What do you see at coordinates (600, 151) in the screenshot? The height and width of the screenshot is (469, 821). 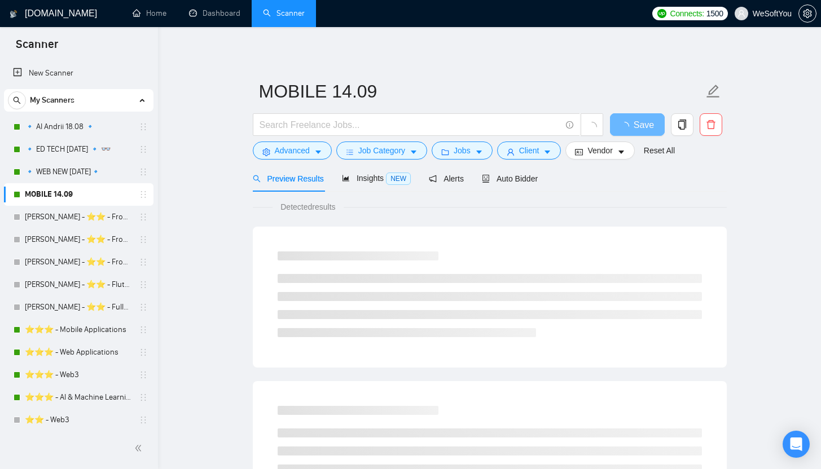 I see `span: Vendor` at bounding box center [600, 151].